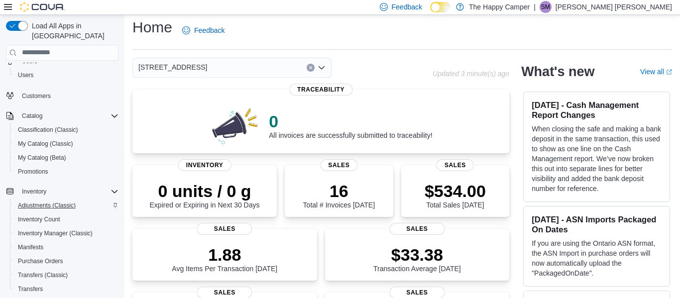  Describe the element at coordinates (339, 191) in the screenshot. I see `p: 16` at that location.